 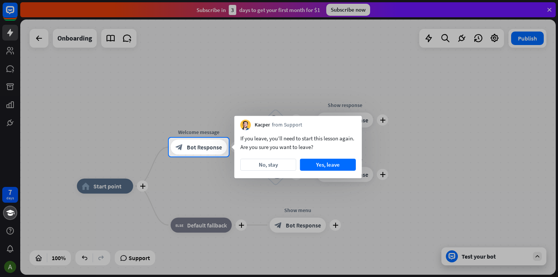 What do you see at coordinates (287, 125) in the screenshot?
I see `span: from Support` at bounding box center [287, 125].